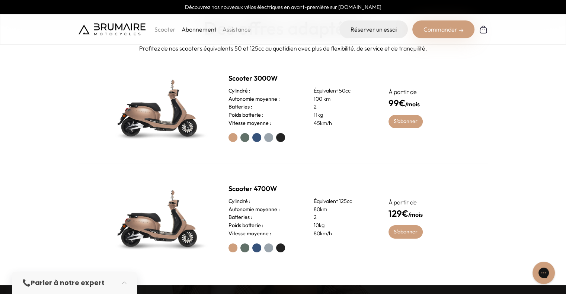 This screenshot has width=566, height=294. Describe the element at coordinates (237, 29) in the screenshot. I see `a: Assistance` at that location.